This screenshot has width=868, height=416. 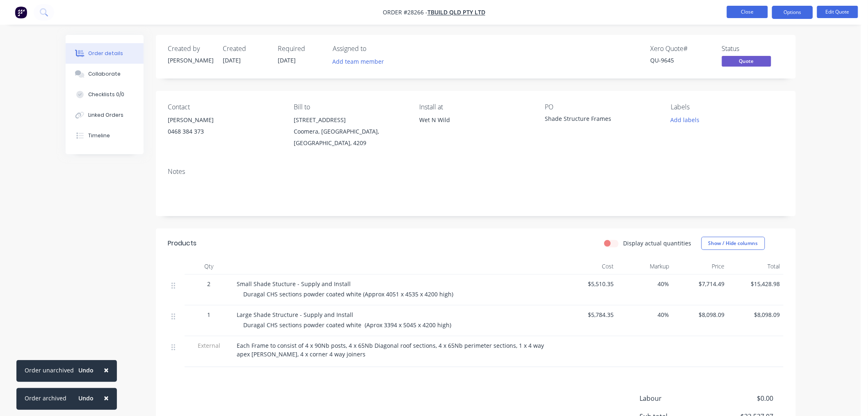 What do you see at coordinates (685, 120) in the screenshot?
I see `button: Add labels` at bounding box center [685, 120].